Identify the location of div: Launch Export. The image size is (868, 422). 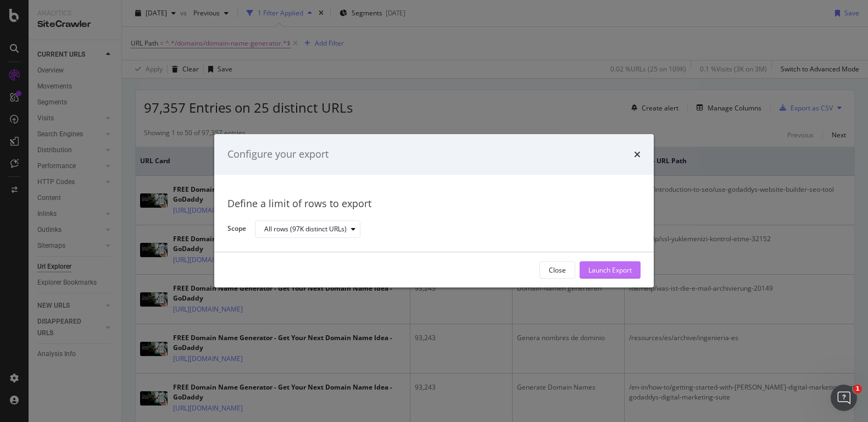
(610, 270).